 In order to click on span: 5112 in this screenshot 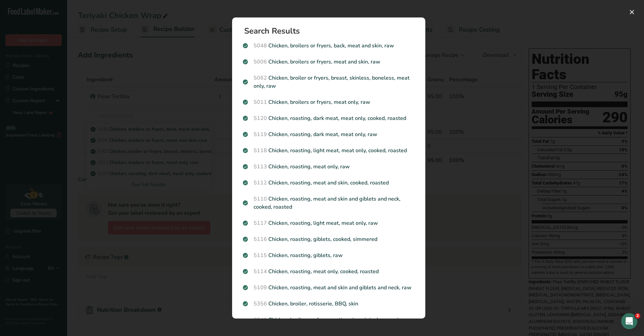, I will do `click(261, 183)`.